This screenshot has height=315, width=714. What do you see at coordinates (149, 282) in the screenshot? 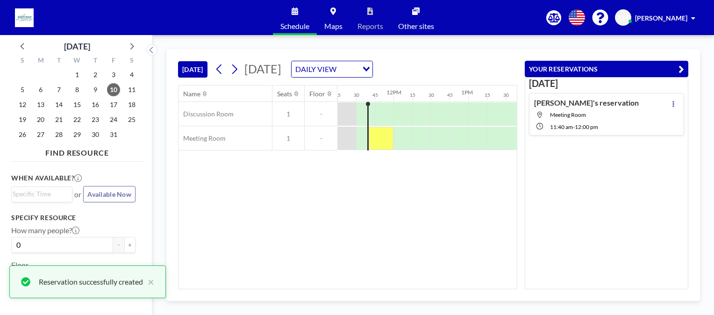
I see `button: close` at bounding box center [149, 282].